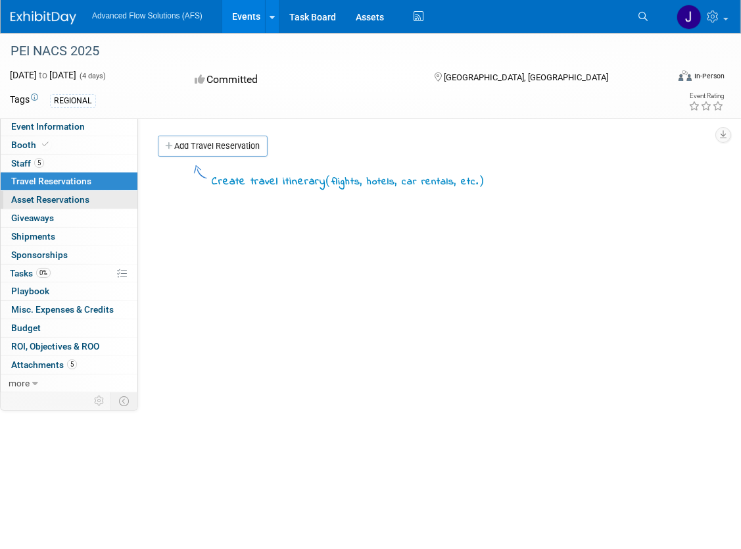 Image resolution: width=741 pixels, height=549 pixels. Describe the element at coordinates (69, 255) in the screenshot. I see `a: Sponsorships` at that location.